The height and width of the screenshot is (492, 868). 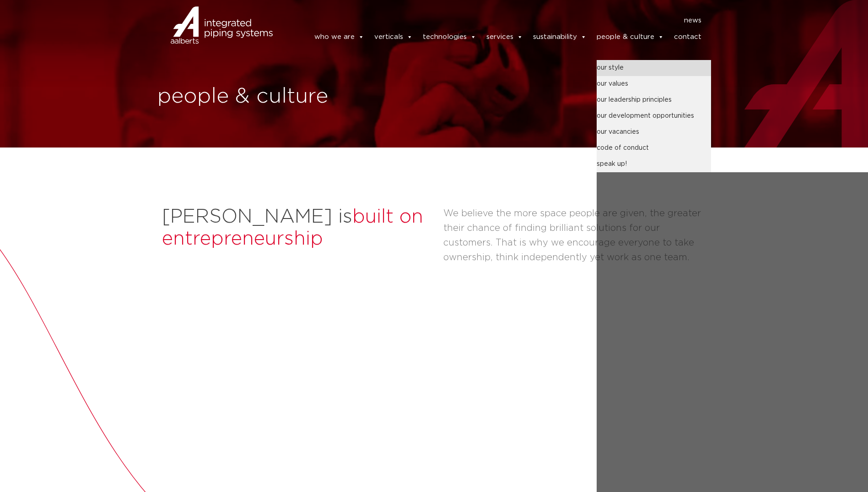 I want to click on a: verticals, so click(x=394, y=37).